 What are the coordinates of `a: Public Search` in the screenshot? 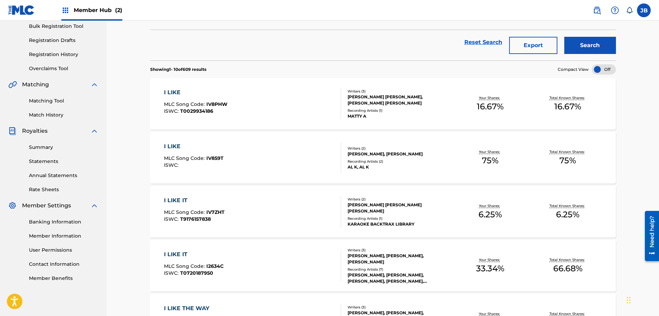 It's located at (597, 10).